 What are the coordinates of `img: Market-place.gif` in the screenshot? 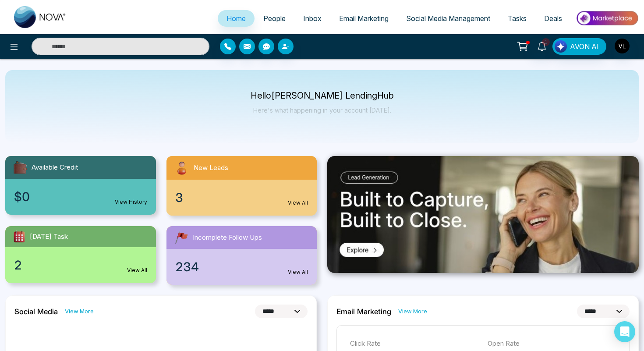 It's located at (607, 18).